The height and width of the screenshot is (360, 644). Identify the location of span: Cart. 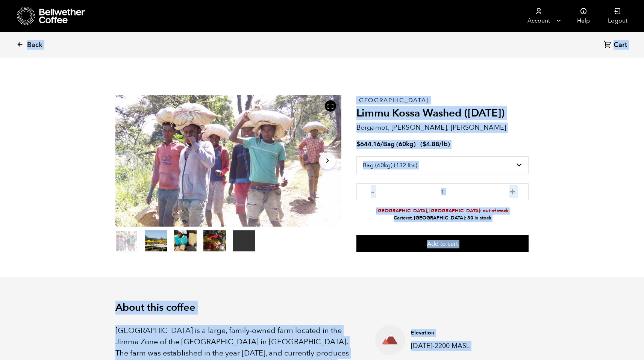
(620, 45).